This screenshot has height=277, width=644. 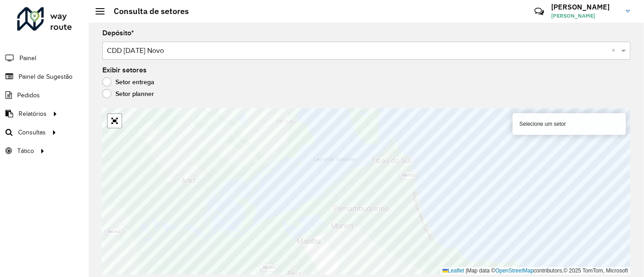 I want to click on span: Relatórios, so click(x=32, y=114).